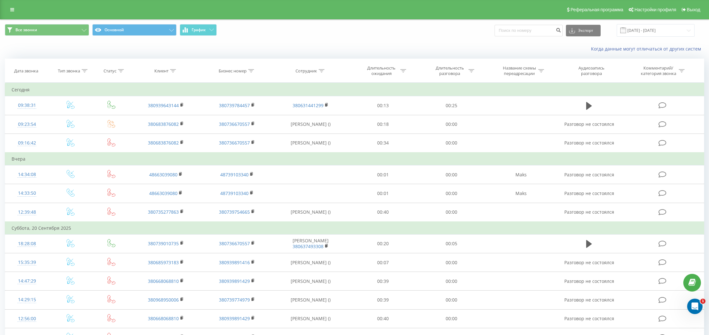 The width and height of the screenshot is (709, 335). Describe the element at coordinates (27, 193) in the screenshot. I see `div: 14:33:50` at that location.